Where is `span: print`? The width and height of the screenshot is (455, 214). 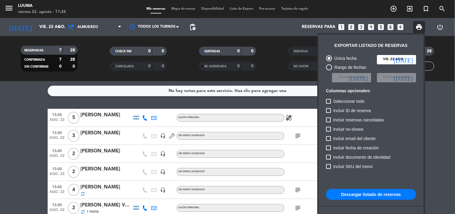
span: print is located at coordinates (420, 27).